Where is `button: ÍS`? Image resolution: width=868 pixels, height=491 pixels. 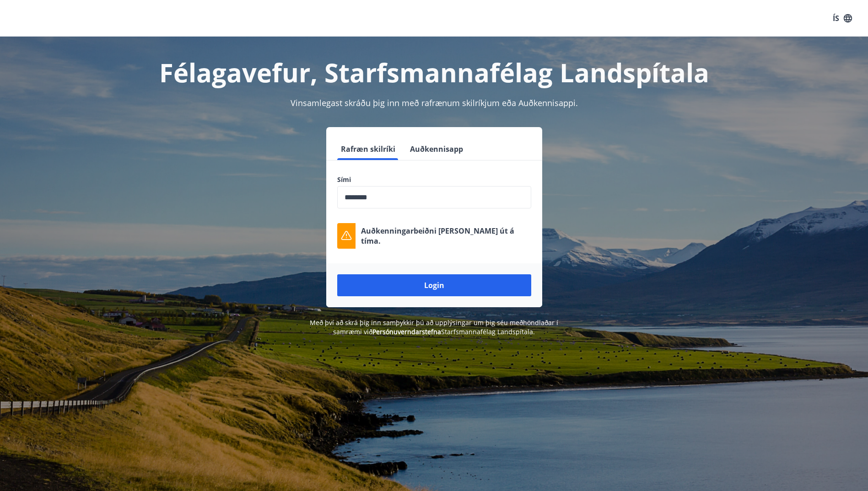
button: ÍS is located at coordinates (842, 18).